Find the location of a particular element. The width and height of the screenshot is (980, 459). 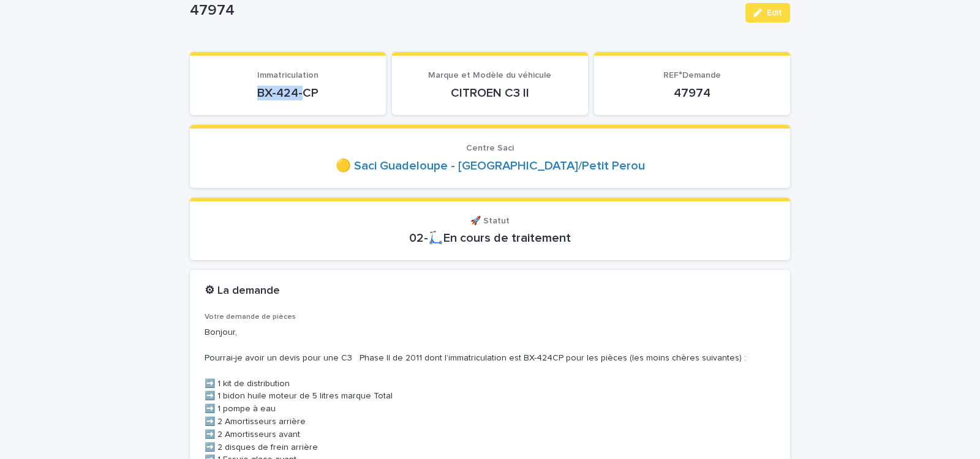

h2: ⚙ La demande is located at coordinates (242, 291).